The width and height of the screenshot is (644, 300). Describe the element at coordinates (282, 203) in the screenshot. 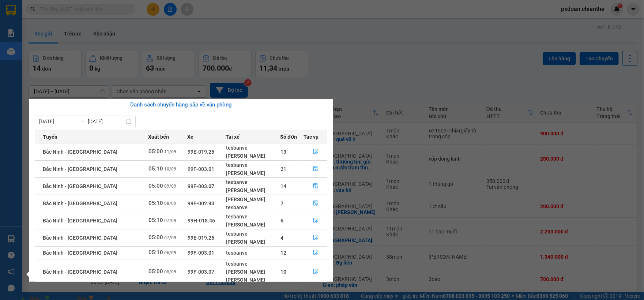

I see `span: 7` at that location.